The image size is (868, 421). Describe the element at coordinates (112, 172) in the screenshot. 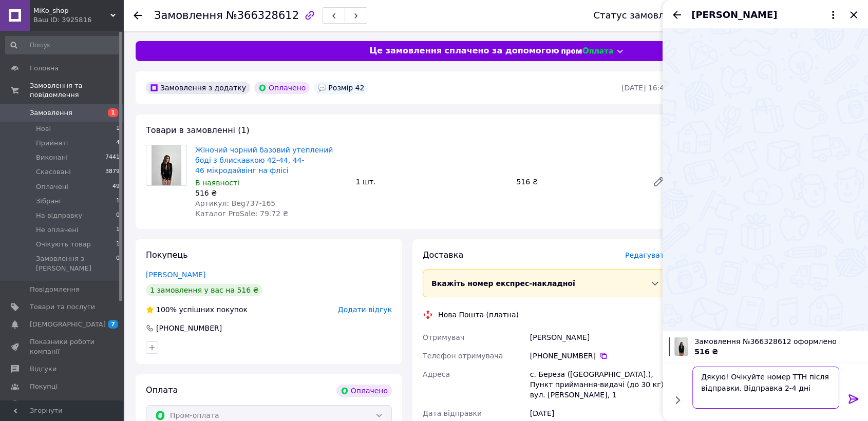

I see `span: 3879` at that location.